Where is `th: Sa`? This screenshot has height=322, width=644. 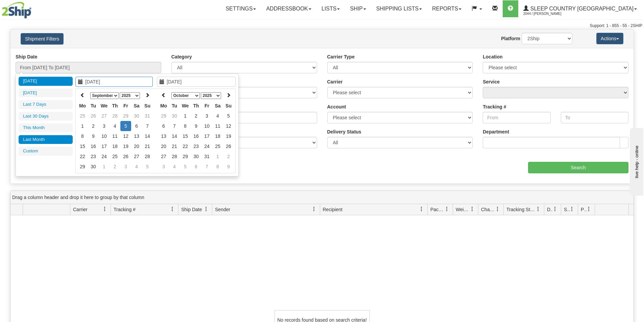
th: Sa is located at coordinates (218, 106).